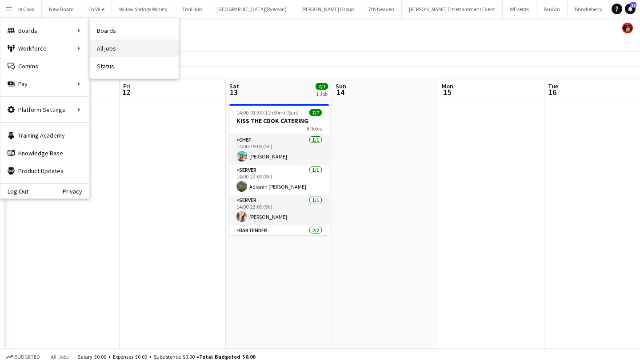 The height and width of the screenshot is (364, 640). Describe the element at coordinates (96, 9) in the screenshot. I see `button: En Ville` at that location.